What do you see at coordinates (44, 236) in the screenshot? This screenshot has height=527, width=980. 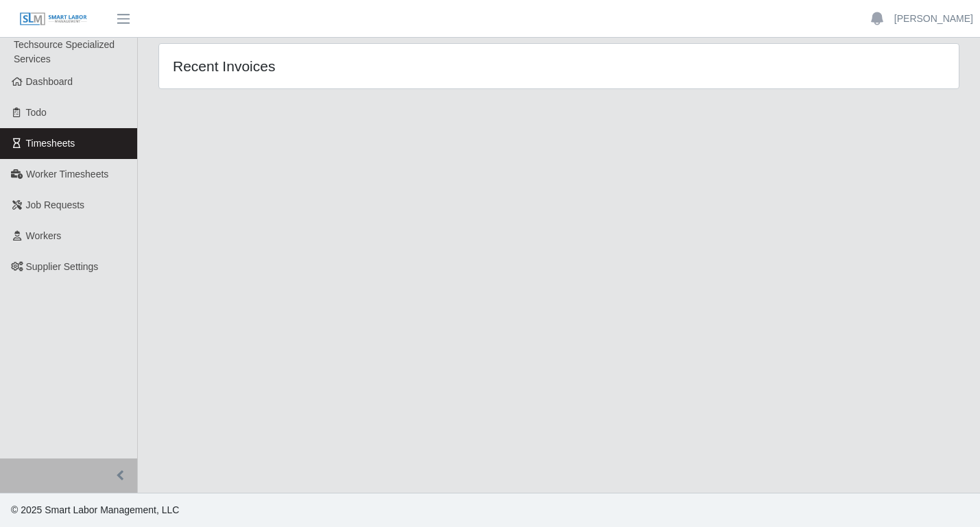 I see `span: Workers` at bounding box center [44, 236].